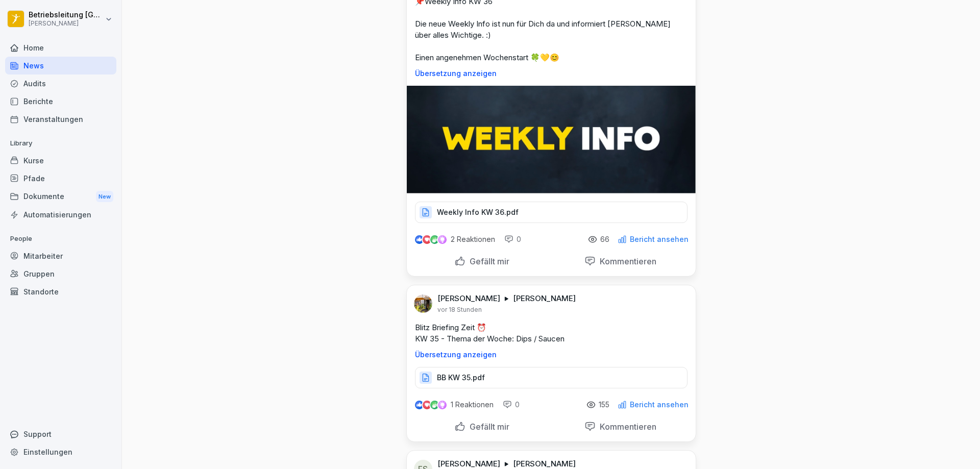 The image size is (980, 469). I want to click on a: Automatisierungen, so click(61, 214).